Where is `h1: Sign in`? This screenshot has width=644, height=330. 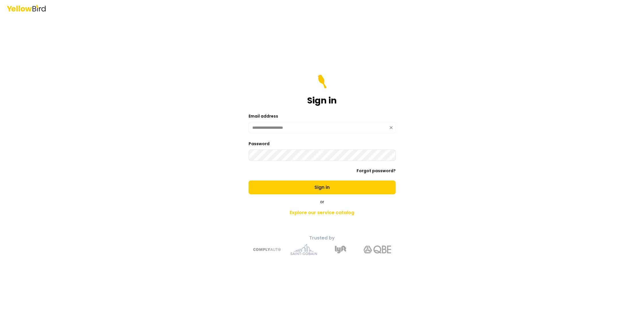
h1: Sign in is located at coordinates (322, 101).